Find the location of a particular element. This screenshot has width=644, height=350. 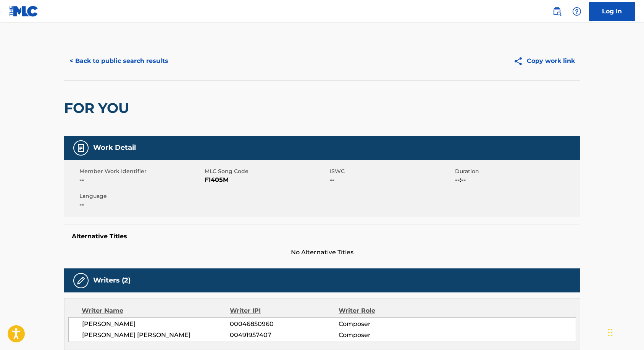

div: Writer Name is located at coordinates (155, 311).